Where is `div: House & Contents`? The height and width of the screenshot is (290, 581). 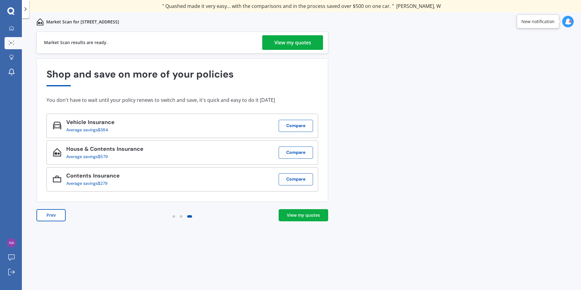
div: House & Contents is located at coordinates (105, 150).